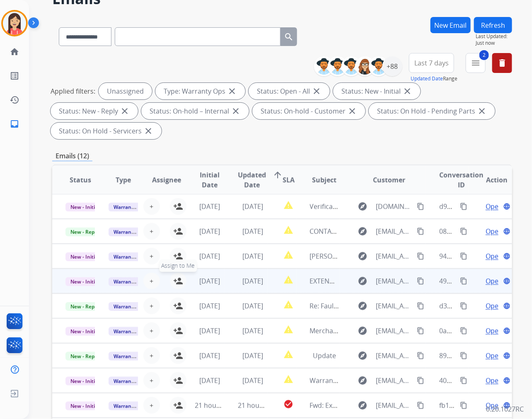 This screenshot has height=419, width=532. What do you see at coordinates (252, 180) in the screenshot?
I see `span: Updated Date` at bounding box center [252, 180].